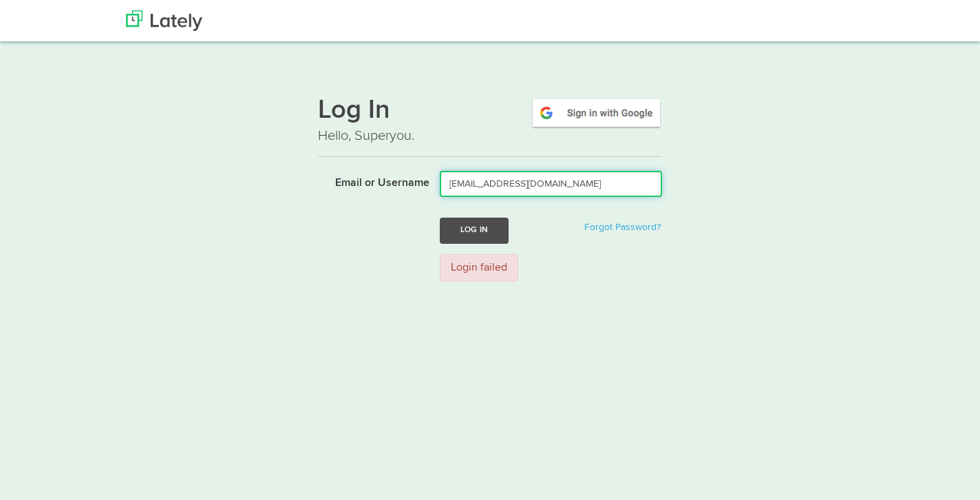 The image size is (980, 500). What do you see at coordinates (479, 268) in the screenshot?
I see `div: Login failed` at bounding box center [479, 268].